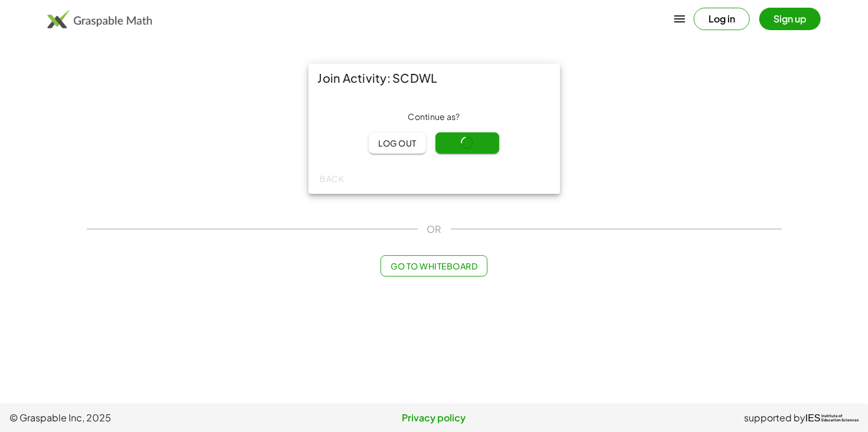  I want to click on div: Continue as ?, so click(435, 117).